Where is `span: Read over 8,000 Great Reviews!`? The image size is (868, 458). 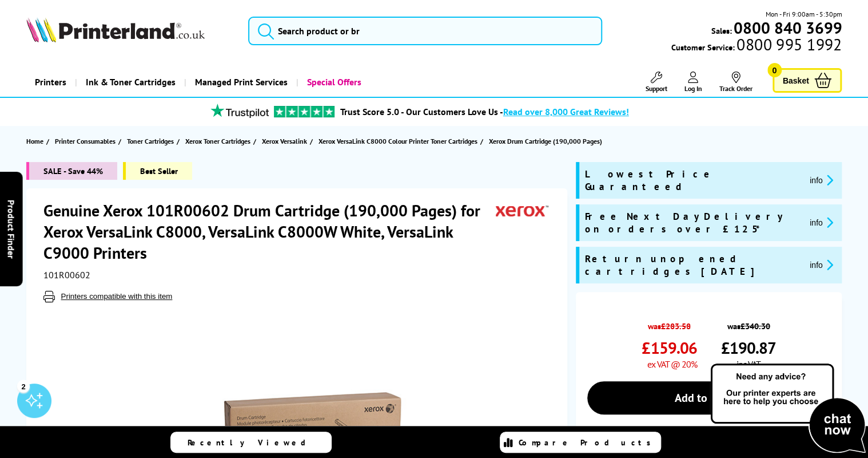
span: Read over 8,000 Great Reviews! is located at coordinates (566, 112).